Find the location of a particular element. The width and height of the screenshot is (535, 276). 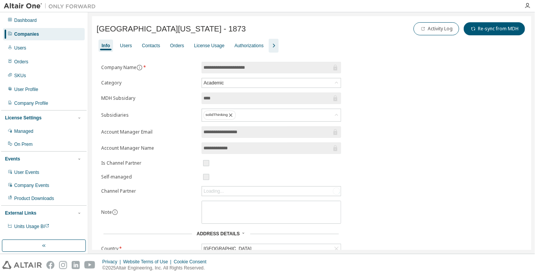

div: SKUs is located at coordinates (20, 76).